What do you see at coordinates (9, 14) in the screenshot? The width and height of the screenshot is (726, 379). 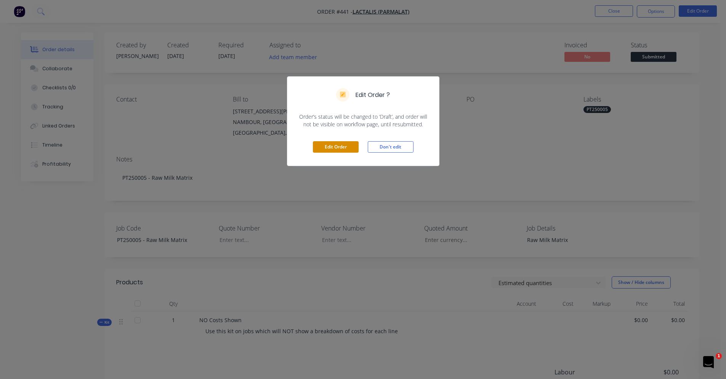 I see `div: Open Intercom Messenger` at bounding box center [9, 14].